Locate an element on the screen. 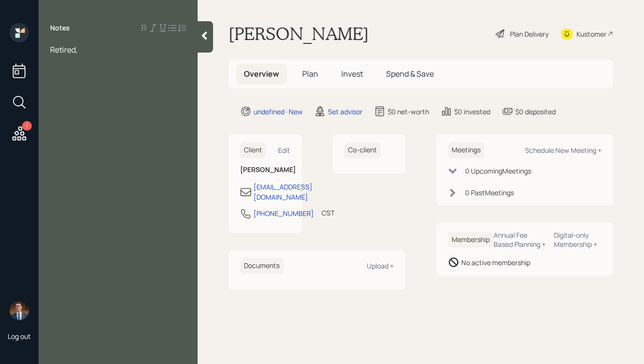 The image size is (644, 364). span: Invest is located at coordinates (352, 74).